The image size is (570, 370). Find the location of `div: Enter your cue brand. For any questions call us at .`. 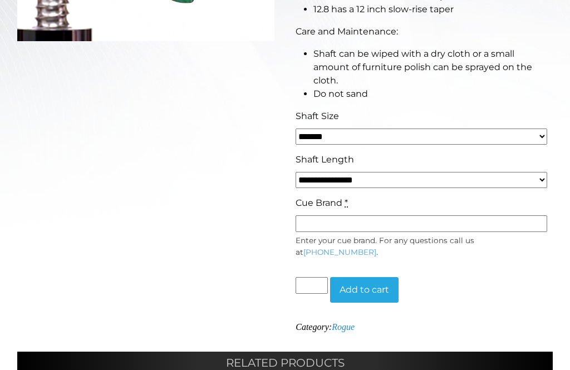

div: Enter your cue brand. For any questions call us at . is located at coordinates (421, 245).